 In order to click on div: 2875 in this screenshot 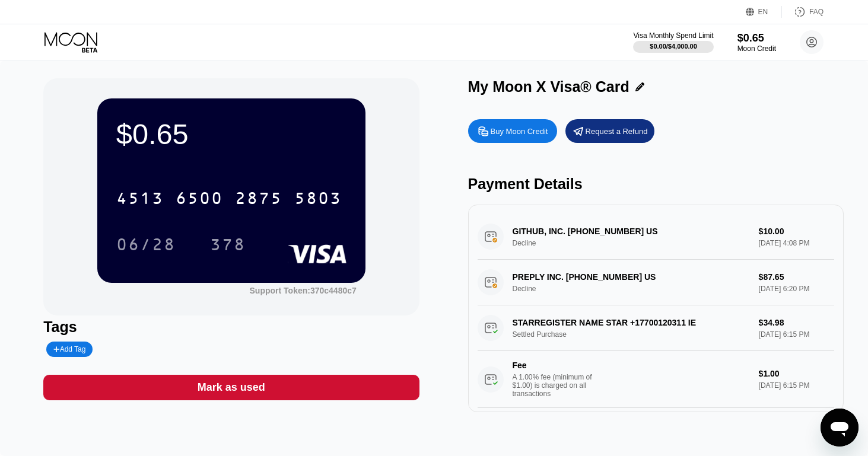, I will do `click(258, 200)`.